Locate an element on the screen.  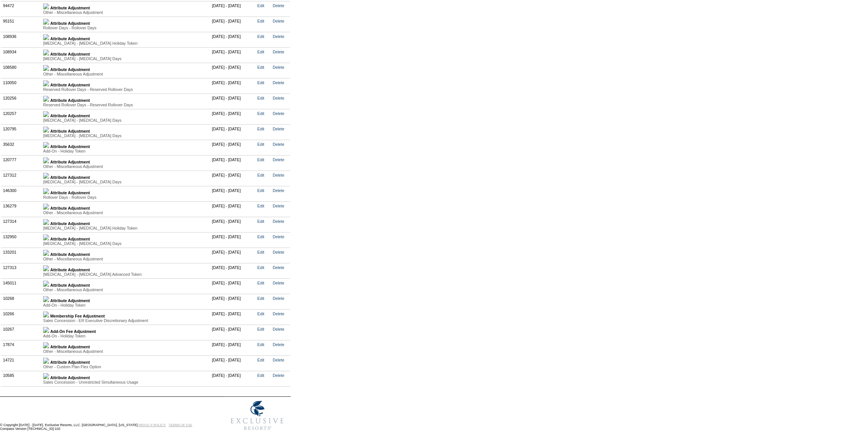
td: 10585 is located at coordinates (21, 378).